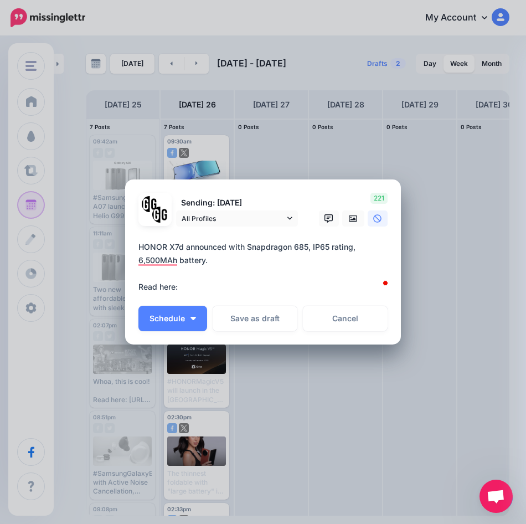  I want to click on textarea: To enrich screen reader interactions, please activate Accessibility in Grammarly extension settings, so click(266, 267).